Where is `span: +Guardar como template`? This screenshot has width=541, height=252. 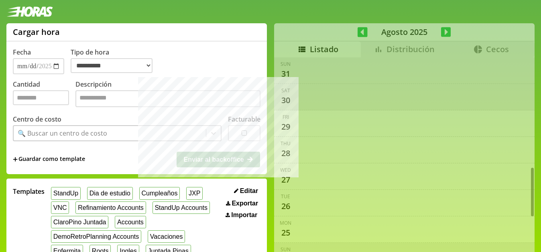 span: +Guardar como template is located at coordinates (49, 159).